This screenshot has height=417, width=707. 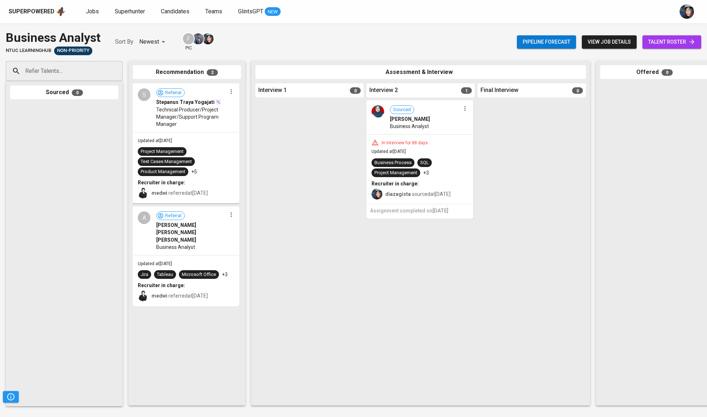 What do you see at coordinates (119, 71) in the screenshot?
I see `button: Open` at bounding box center [119, 71].